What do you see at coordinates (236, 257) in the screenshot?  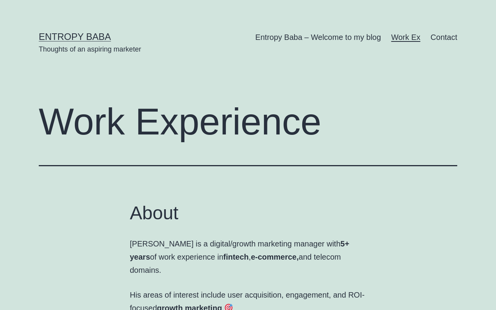 I see `strong: fintech` at bounding box center [236, 257].